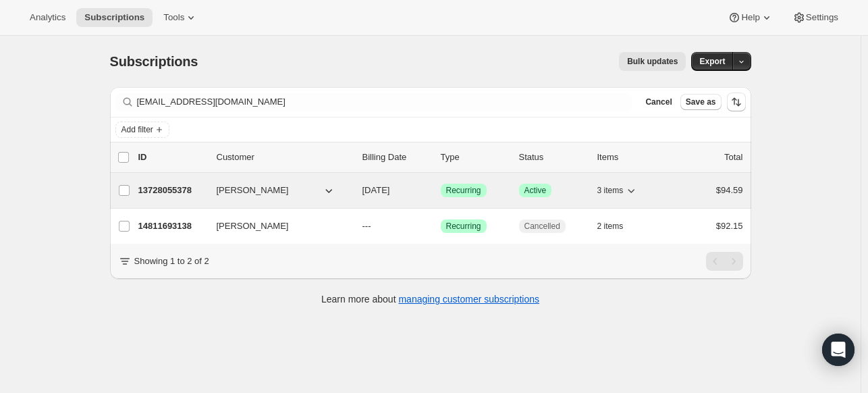 This screenshot has height=393, width=868. I want to click on span: 2 items, so click(611, 226).